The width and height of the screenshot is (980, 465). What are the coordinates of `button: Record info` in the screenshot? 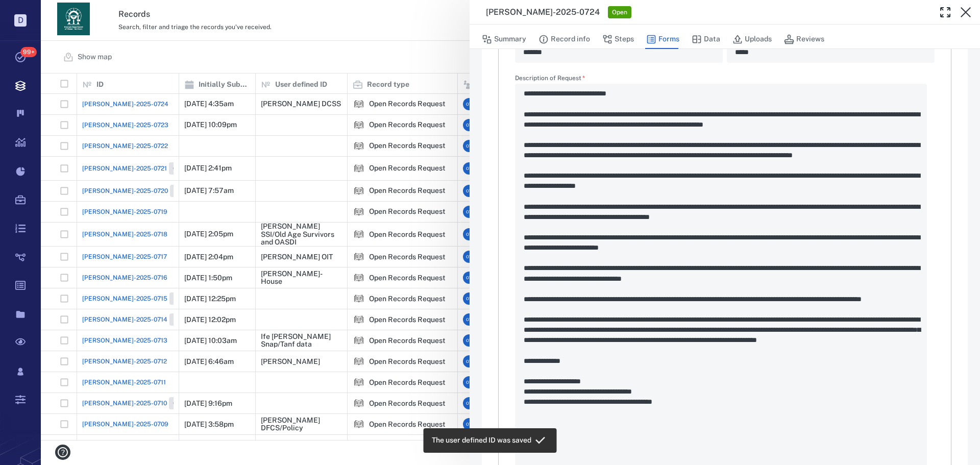 It's located at (564, 40).